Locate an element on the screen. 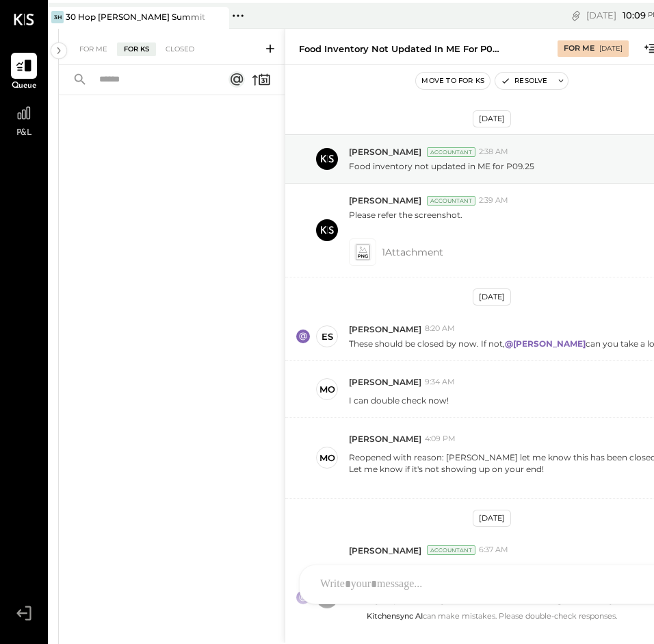 The height and width of the screenshot is (644, 654). button: Resolve is located at coordinates (524, 81).